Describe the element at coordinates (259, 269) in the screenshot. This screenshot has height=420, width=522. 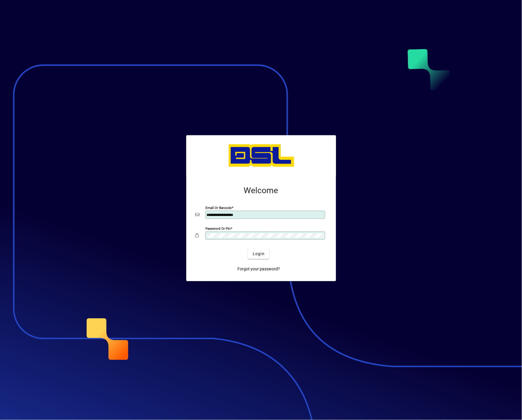
I see `a: Forgot your password?` at that location.